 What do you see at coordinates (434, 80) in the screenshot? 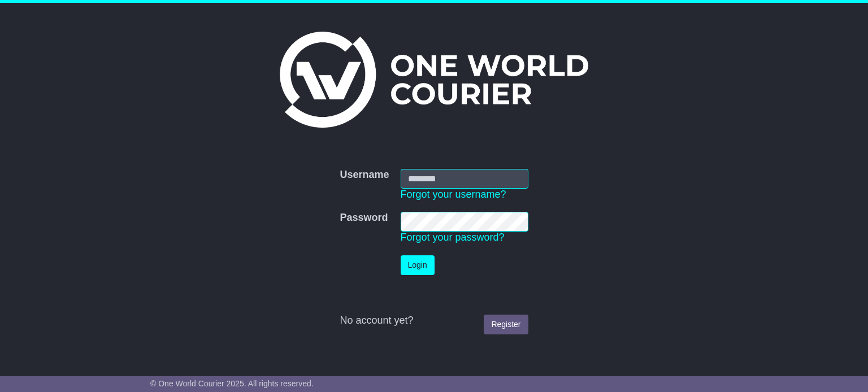
I see `img: One World` at bounding box center [434, 80].